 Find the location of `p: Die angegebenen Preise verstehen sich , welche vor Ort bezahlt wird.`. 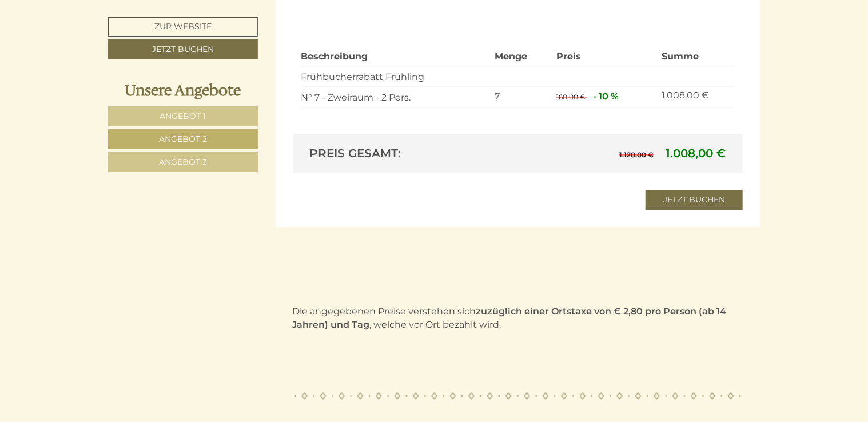

p: Die angegebenen Preise verstehen sich , welche vor Ort bezahlt wird. is located at coordinates (518, 319).